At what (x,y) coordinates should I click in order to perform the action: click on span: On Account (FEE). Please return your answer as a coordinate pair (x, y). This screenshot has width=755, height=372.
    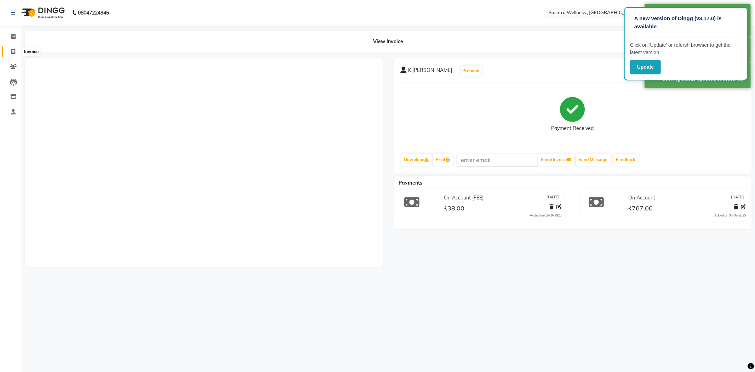
    Looking at the image, I should click on (464, 197).